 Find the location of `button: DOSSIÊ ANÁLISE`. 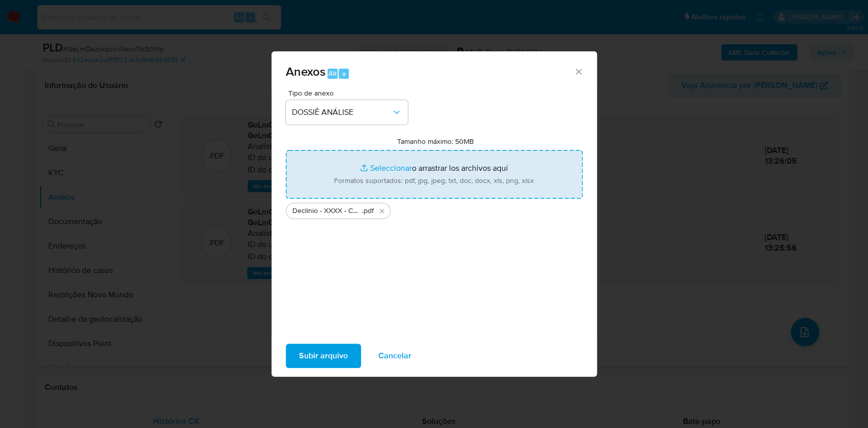

button: DOSSIÊ ANÁLISE is located at coordinates (347, 112).